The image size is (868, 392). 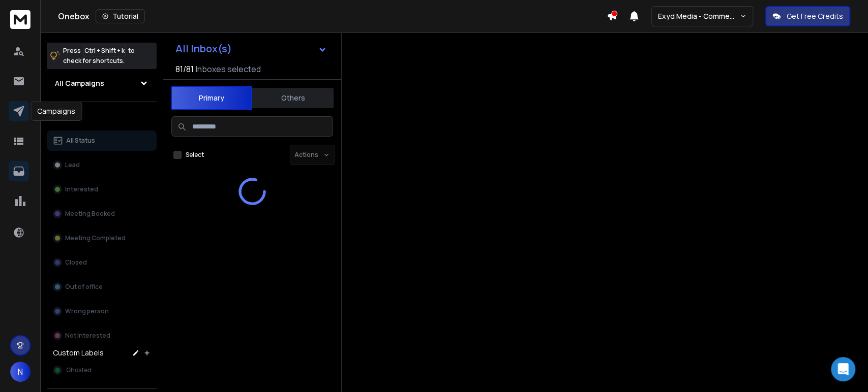 What do you see at coordinates (120, 16) in the screenshot?
I see `button: Tutorial` at bounding box center [120, 16].